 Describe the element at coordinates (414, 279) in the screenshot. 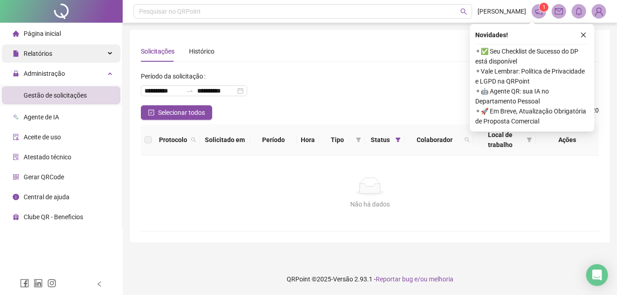

I see `span: Reportar bug e/ou melhoria` at that location.